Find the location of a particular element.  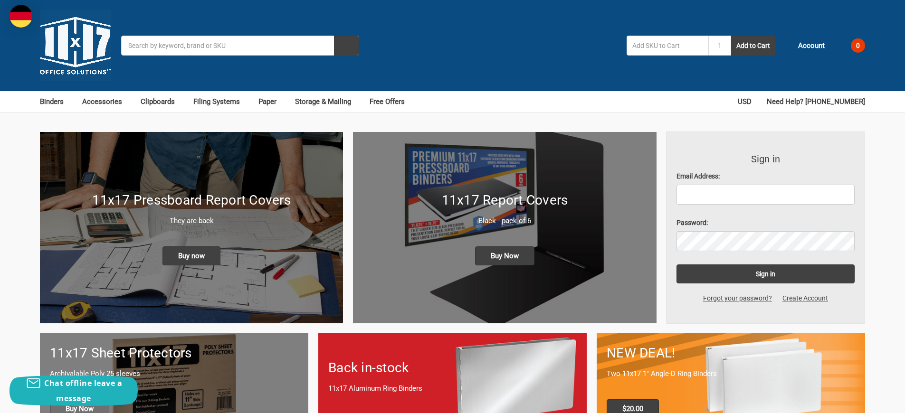

h3: Sign in is located at coordinates (766, 159).